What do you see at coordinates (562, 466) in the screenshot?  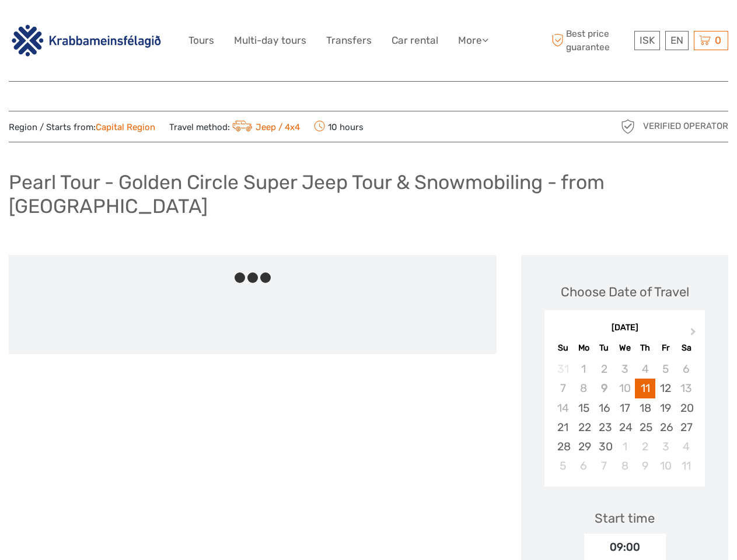 I see `div: Choose Sunday, October 5th, 2025` at bounding box center [562, 466].